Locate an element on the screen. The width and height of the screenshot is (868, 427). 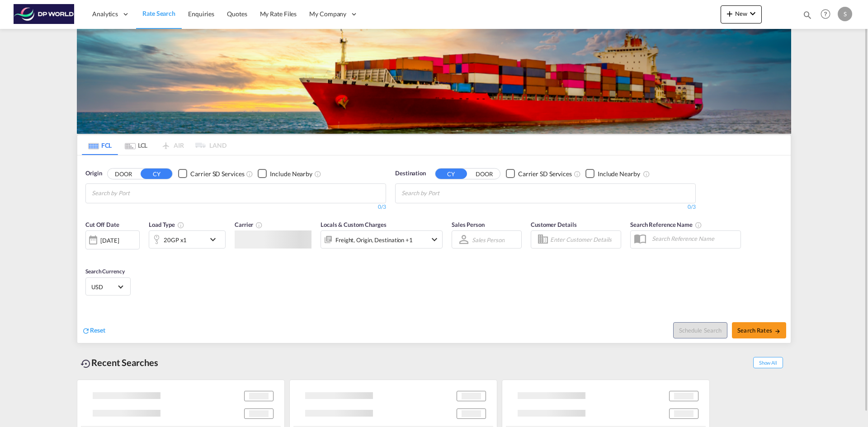
md-icon: icon-plus 400-fg is located at coordinates (729, 14).